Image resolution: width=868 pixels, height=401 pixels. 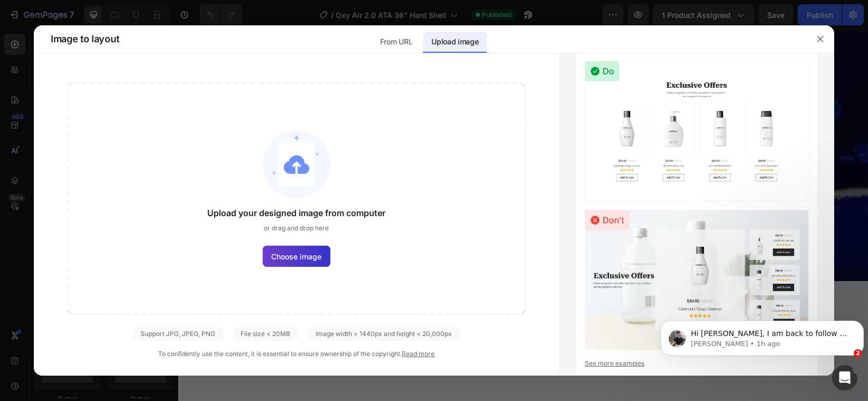 I want to click on span: Add section, so click(x=344, y=272).